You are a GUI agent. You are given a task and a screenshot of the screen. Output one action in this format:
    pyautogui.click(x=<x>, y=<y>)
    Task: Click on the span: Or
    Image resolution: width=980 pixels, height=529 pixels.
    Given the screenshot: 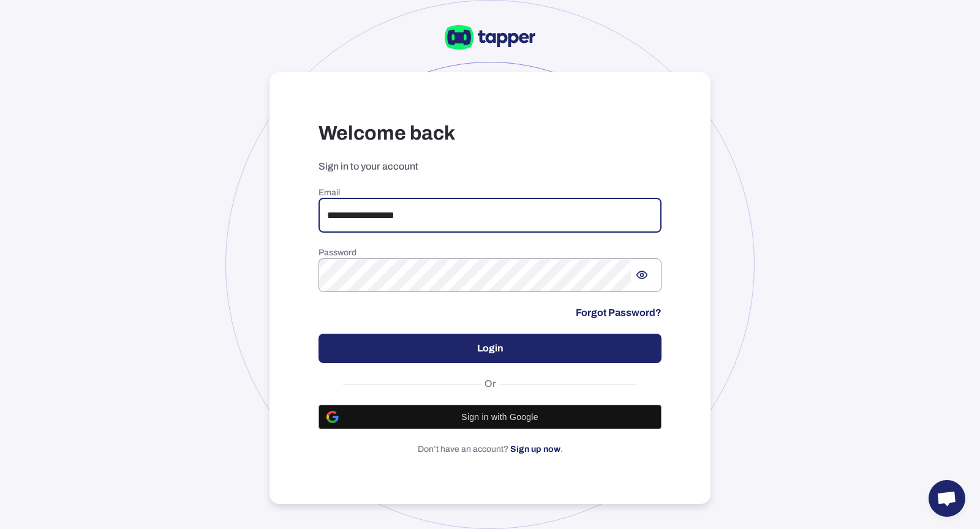 What is the action you would take?
    pyautogui.click(x=490, y=384)
    